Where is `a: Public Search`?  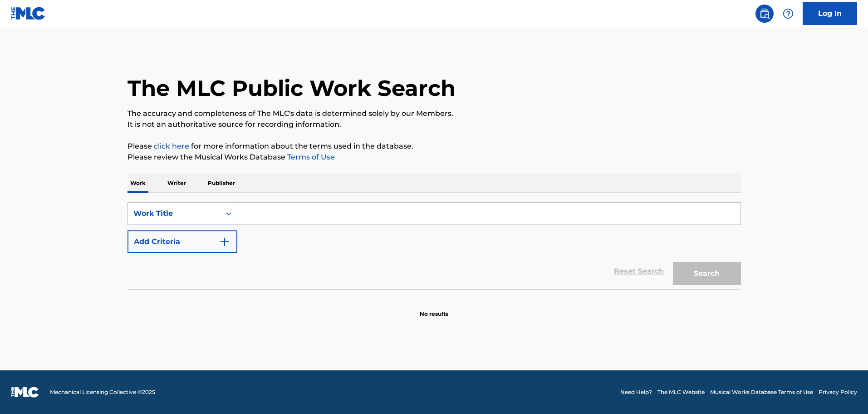
a: Public Search is located at coordinates (765, 14).